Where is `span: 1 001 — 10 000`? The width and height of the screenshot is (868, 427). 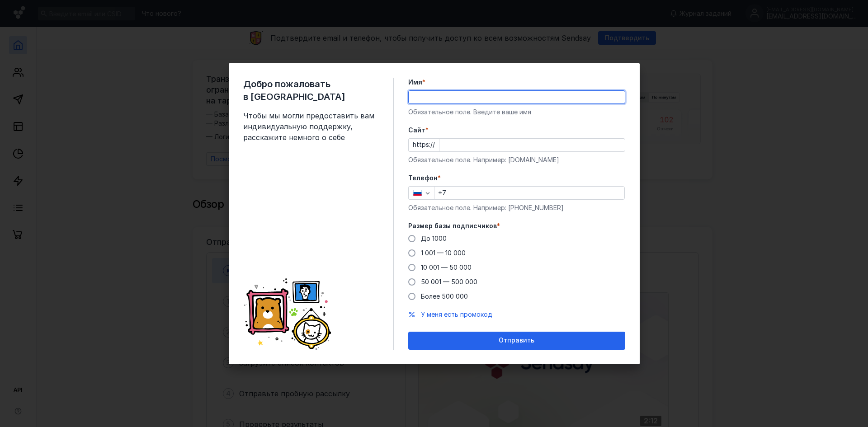 span: 1 001 — 10 000 is located at coordinates (443, 253).